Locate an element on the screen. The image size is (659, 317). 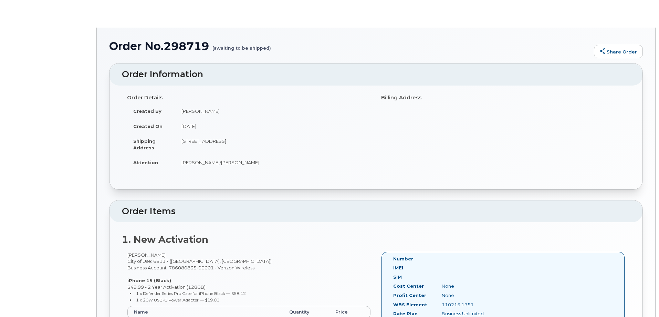
small: 1 x 20W USB-C Power Adapter — $19.00 is located at coordinates (178, 299).